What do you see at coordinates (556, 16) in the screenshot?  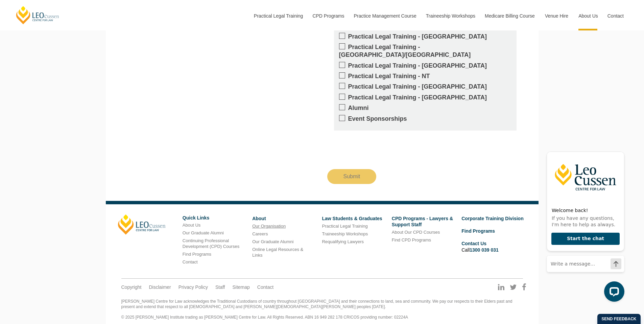 I see `a: Venue Hire` at bounding box center [556, 16].